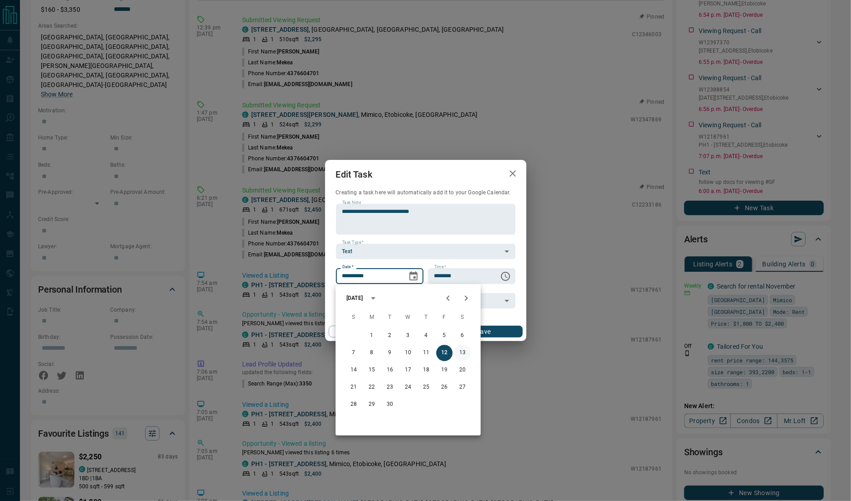  Describe the element at coordinates (354, 405) in the screenshot. I see `button: 28` at that location.